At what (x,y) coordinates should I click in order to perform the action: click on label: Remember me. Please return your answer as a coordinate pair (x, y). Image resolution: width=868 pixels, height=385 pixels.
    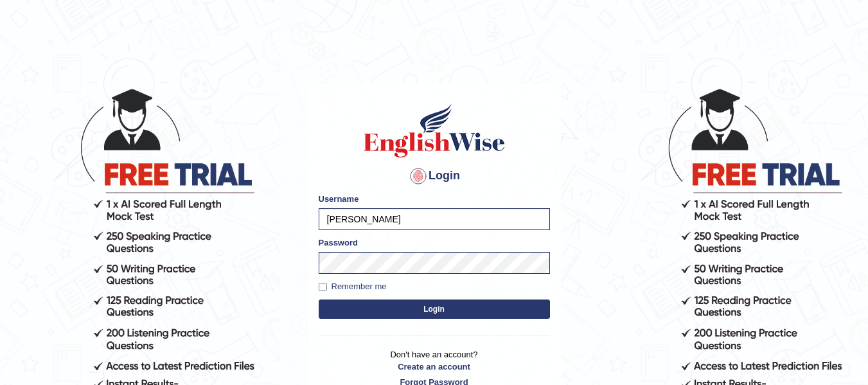
    Looking at the image, I should click on (353, 287).